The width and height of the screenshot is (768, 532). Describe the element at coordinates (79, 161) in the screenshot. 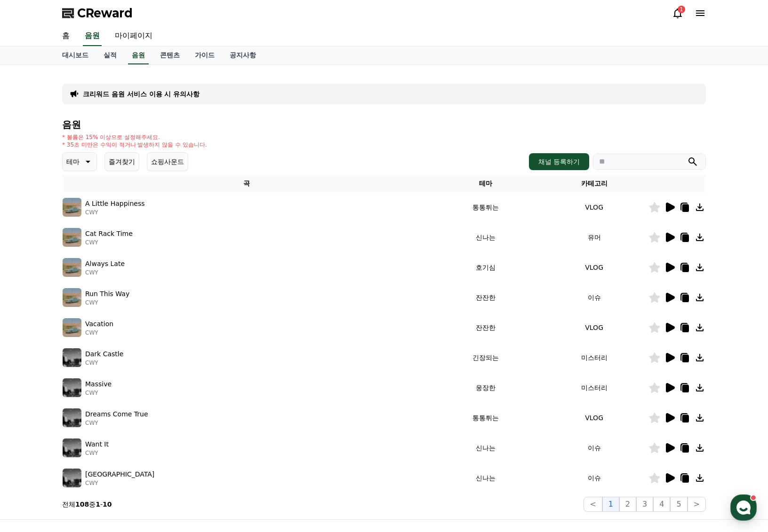

I see `button: 테마` at that location.